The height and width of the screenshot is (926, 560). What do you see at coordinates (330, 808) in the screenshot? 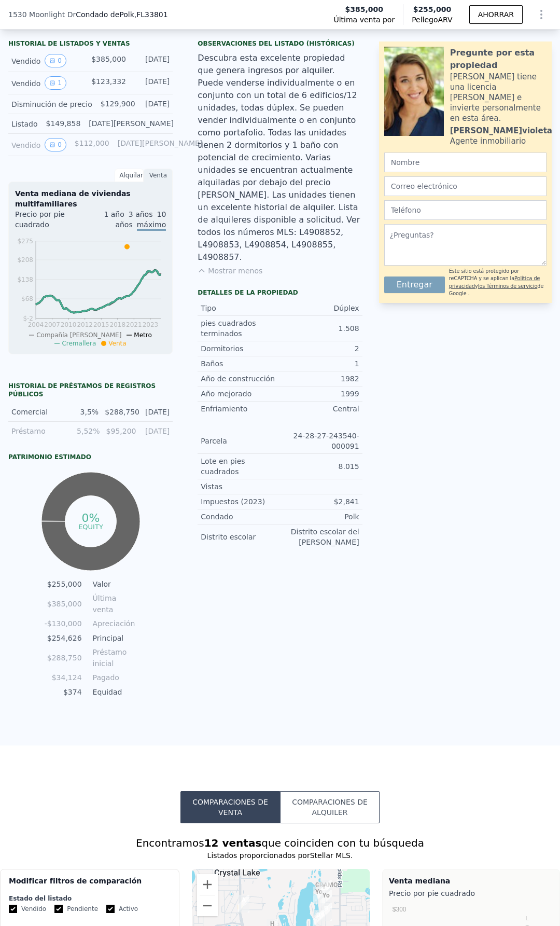
I see `font: Comparaciones de alquiler` at bounding box center [330, 808].